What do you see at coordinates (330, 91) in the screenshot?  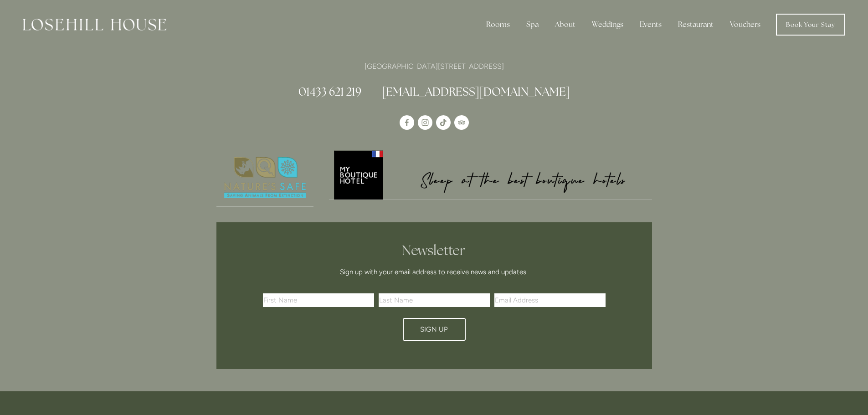 I see `a: 01433 621 219` at bounding box center [330, 91].